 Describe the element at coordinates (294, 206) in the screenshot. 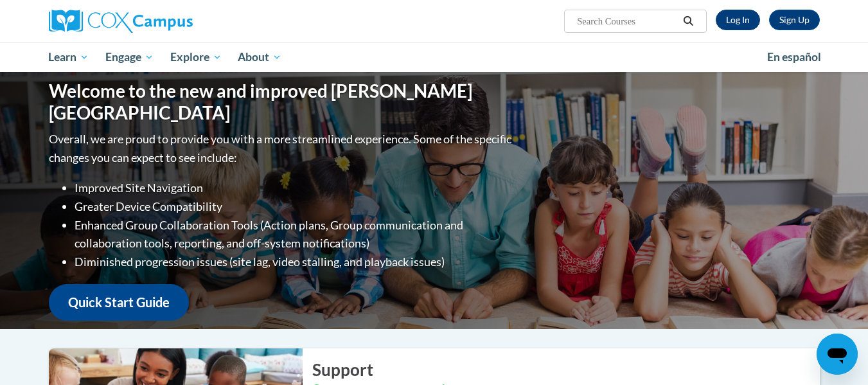

I see `li: Greater Device Compatibility` at that location.